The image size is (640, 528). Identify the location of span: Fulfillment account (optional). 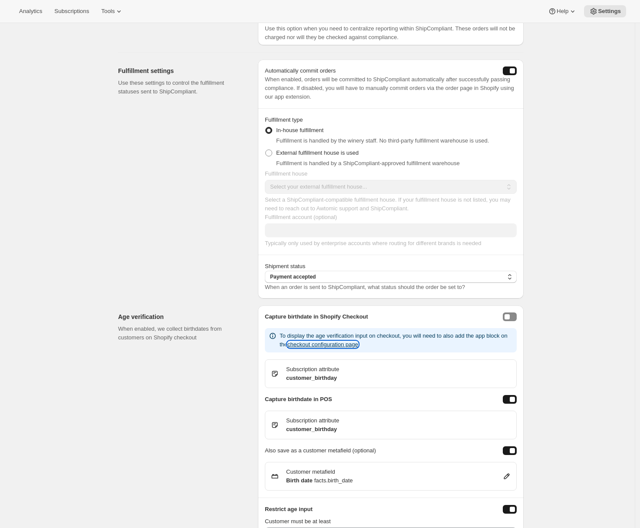
(301, 217).